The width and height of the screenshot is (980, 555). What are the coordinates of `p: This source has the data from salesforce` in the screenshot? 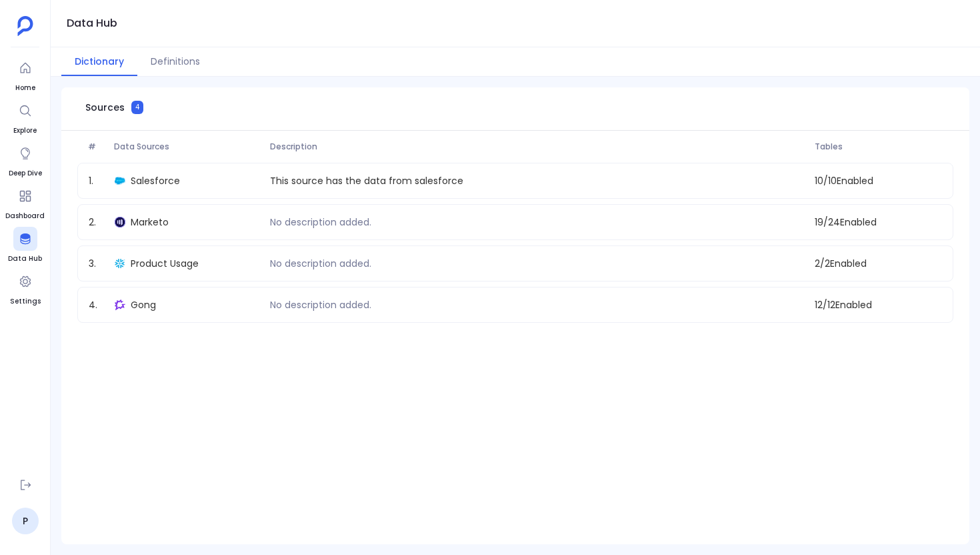 It's located at (367, 181).